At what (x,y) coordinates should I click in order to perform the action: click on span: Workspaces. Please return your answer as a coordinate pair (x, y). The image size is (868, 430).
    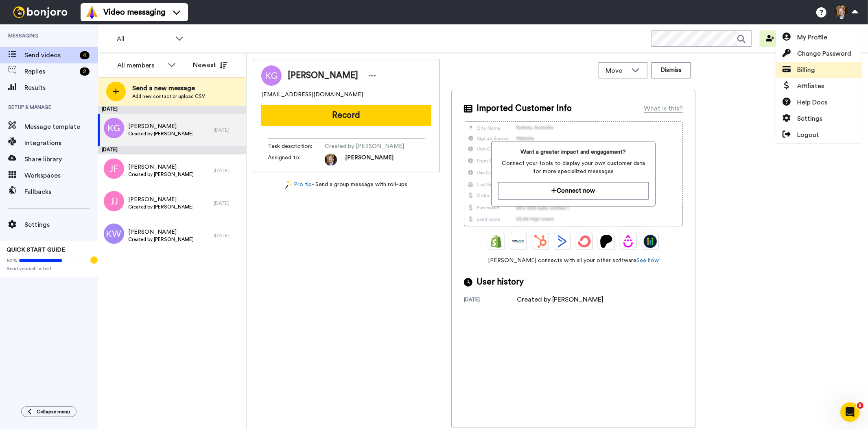
    Looking at the image, I should click on (61, 176).